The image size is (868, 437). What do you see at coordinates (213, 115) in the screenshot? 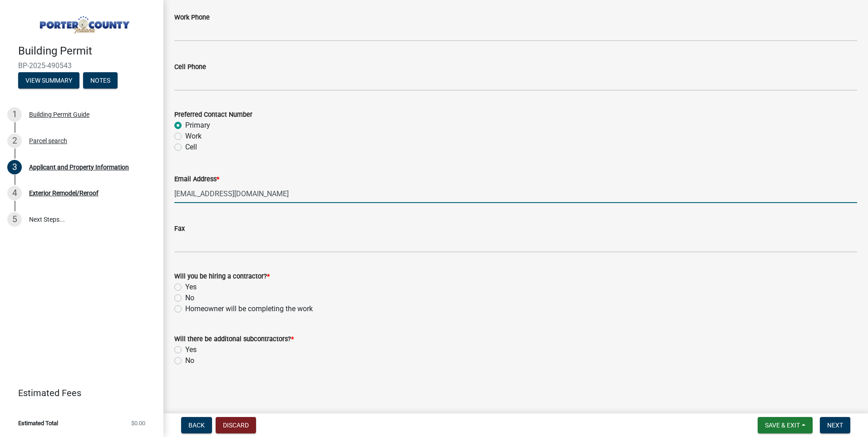
I see `label: Preferred Contact Number` at bounding box center [213, 115].